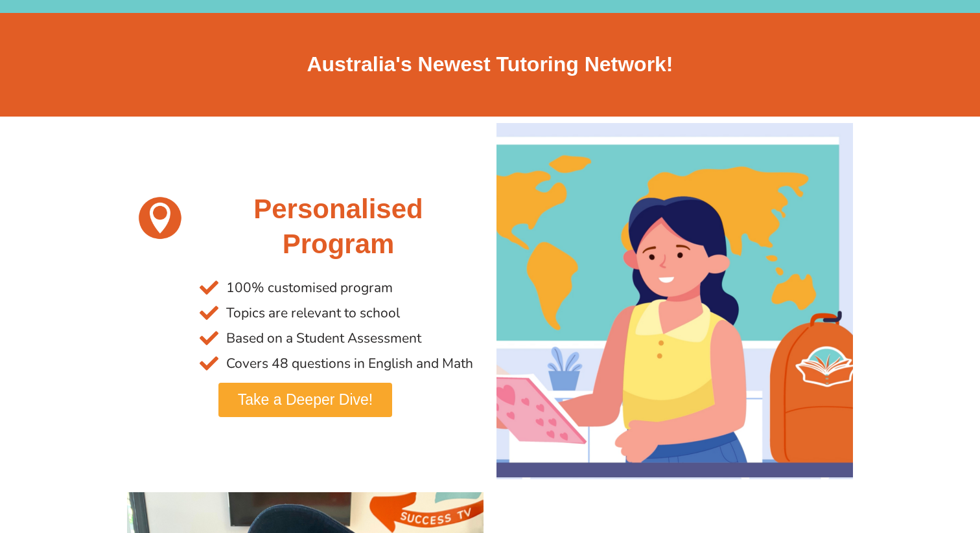 This screenshot has width=980, height=533. What do you see at coordinates (868, 460) in the screenshot?
I see `div: Chat Widget` at bounding box center [868, 460].